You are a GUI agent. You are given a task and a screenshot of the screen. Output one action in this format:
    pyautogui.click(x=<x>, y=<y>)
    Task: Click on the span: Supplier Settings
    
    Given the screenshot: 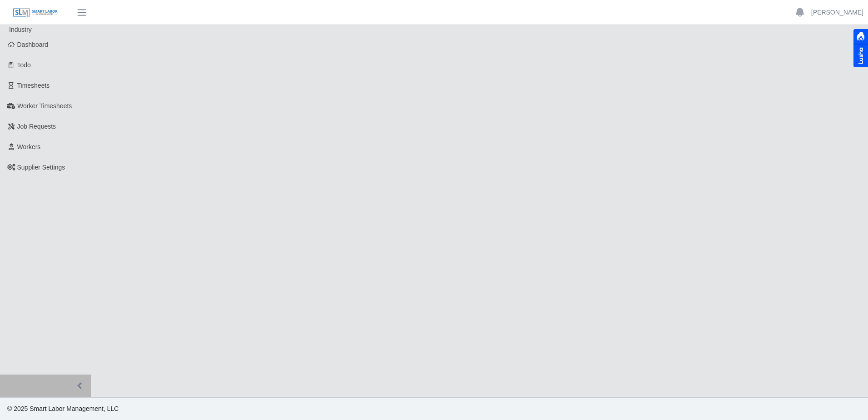 What is the action you would take?
    pyautogui.click(x=41, y=167)
    